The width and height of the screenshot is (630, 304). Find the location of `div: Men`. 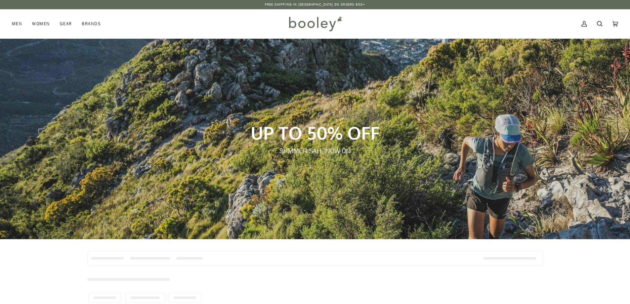

div: Men is located at coordinates (20, 24).